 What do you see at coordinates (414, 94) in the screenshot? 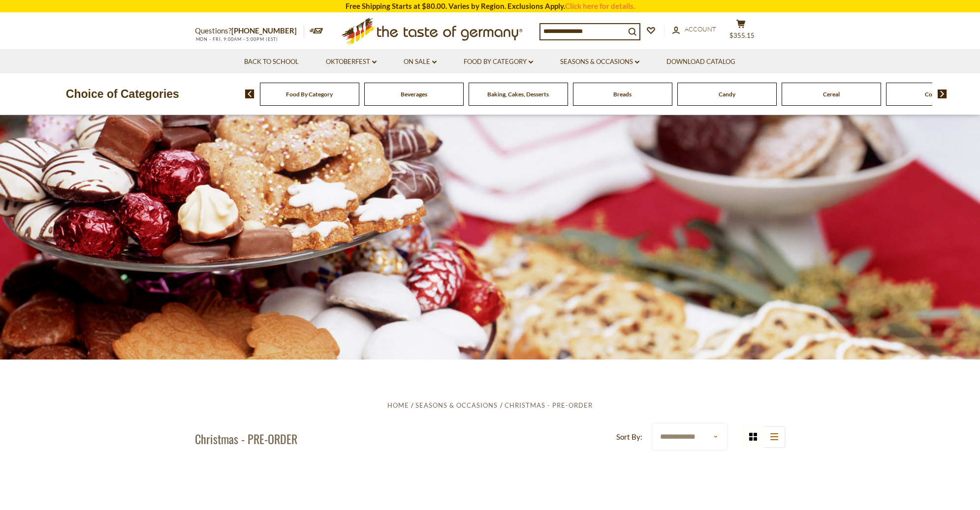
I see `span: Beverages` at bounding box center [414, 94].